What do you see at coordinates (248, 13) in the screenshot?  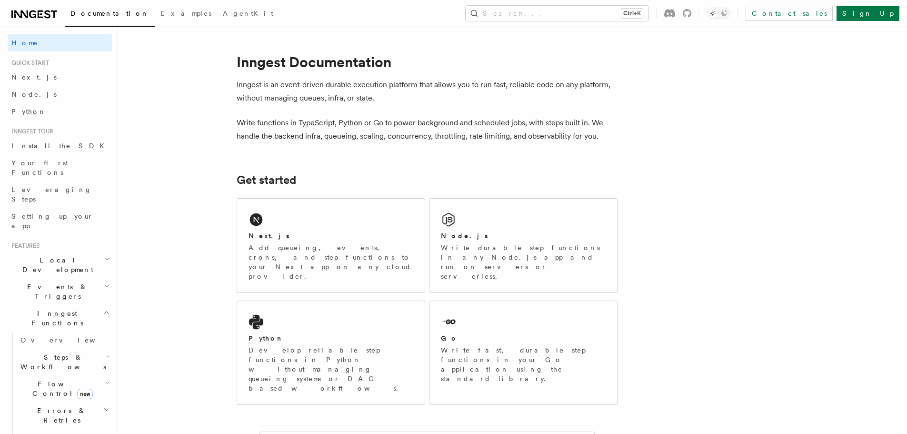 I see `span: AgentKit` at bounding box center [248, 13].